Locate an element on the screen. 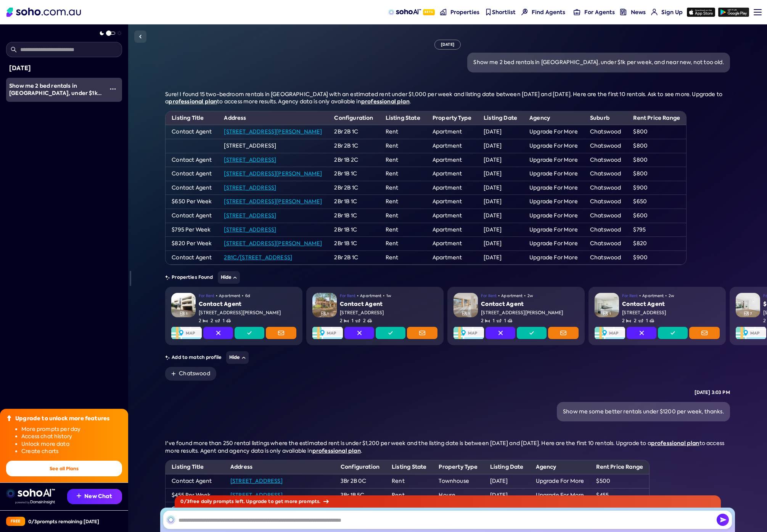 This screenshot has width=767, height=532. span: Find Agents is located at coordinates (548, 12).